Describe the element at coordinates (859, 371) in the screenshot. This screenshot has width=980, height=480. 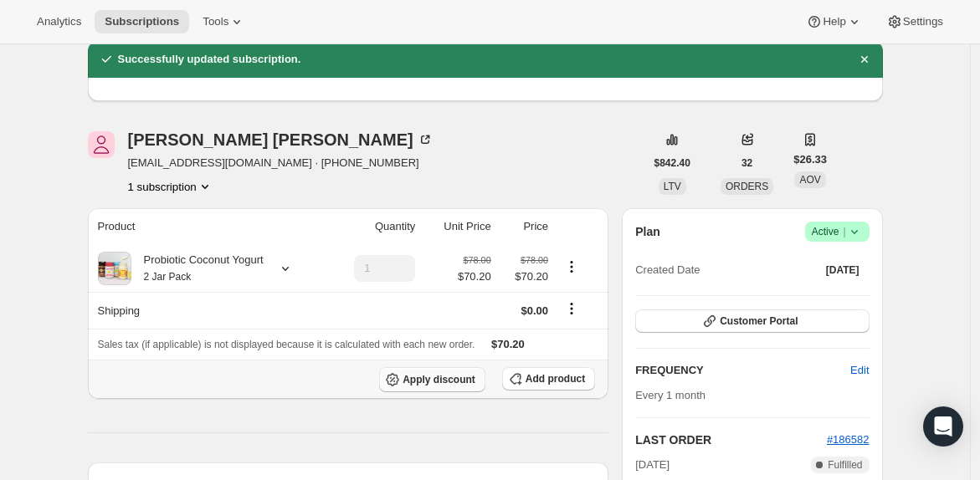
I see `button: Edit` at that location.